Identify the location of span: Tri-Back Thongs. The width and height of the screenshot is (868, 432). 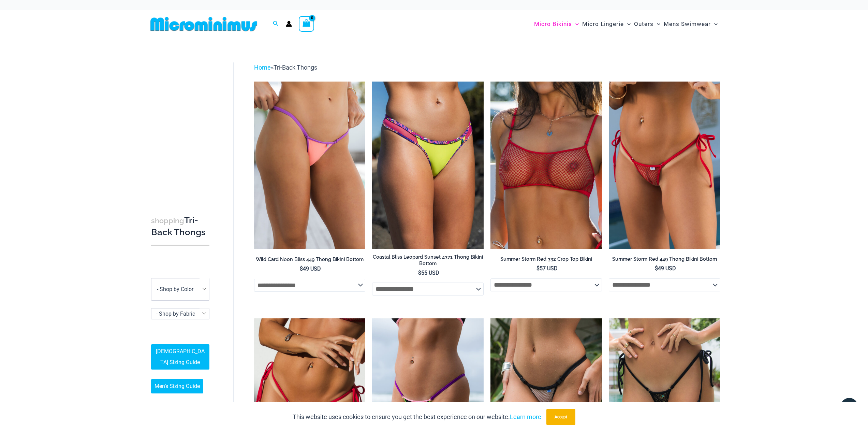
(295, 67).